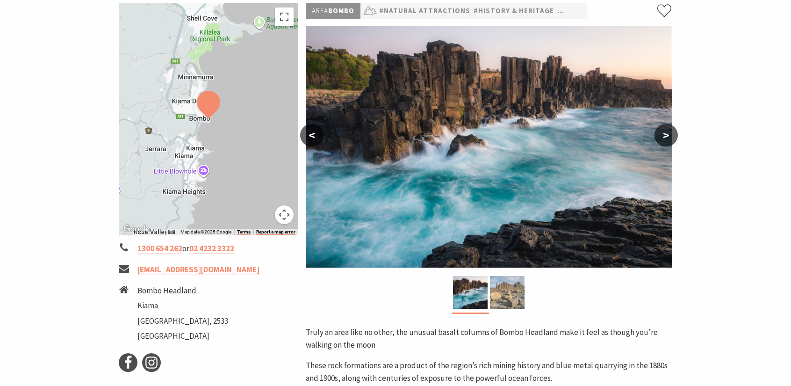 This screenshot has width=791, height=386. What do you see at coordinates (284, 215) in the screenshot?
I see `button: Map camera controls` at bounding box center [284, 215].